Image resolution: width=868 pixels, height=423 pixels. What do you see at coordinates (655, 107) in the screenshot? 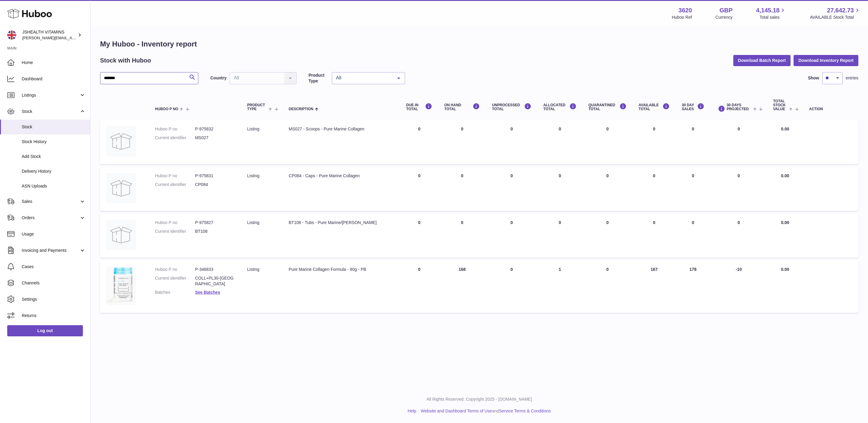
I see `div: AVAILABLE Total` at bounding box center [655, 107].